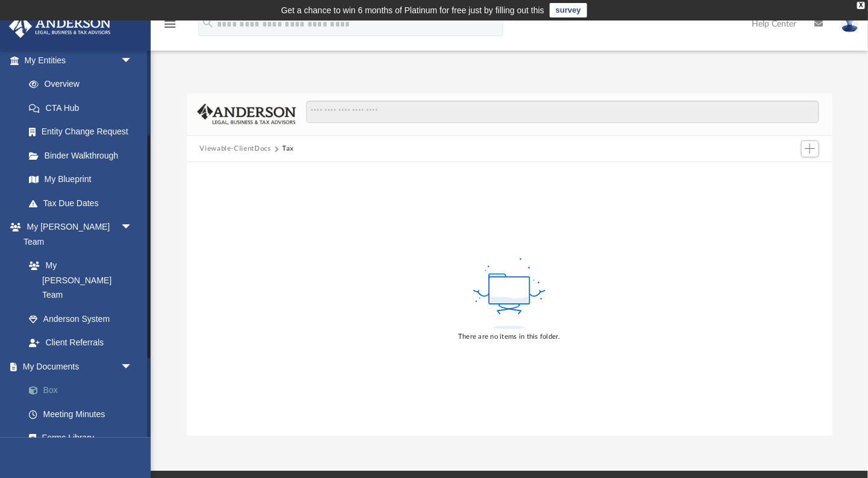 The image size is (868, 478). What do you see at coordinates (81, 179) in the screenshot?
I see `a: My Blueprint` at bounding box center [81, 179].